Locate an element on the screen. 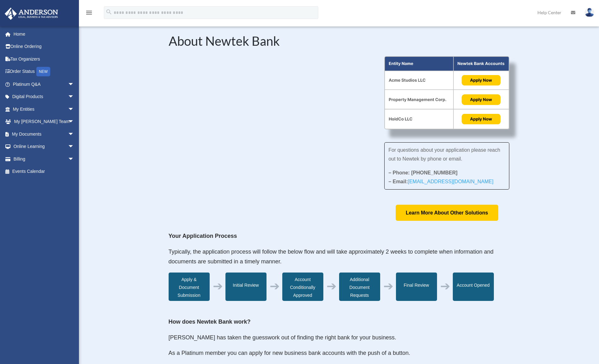 The width and height of the screenshot is (599, 364). a: Online Learningarrow_drop_down is located at coordinates (44, 147).